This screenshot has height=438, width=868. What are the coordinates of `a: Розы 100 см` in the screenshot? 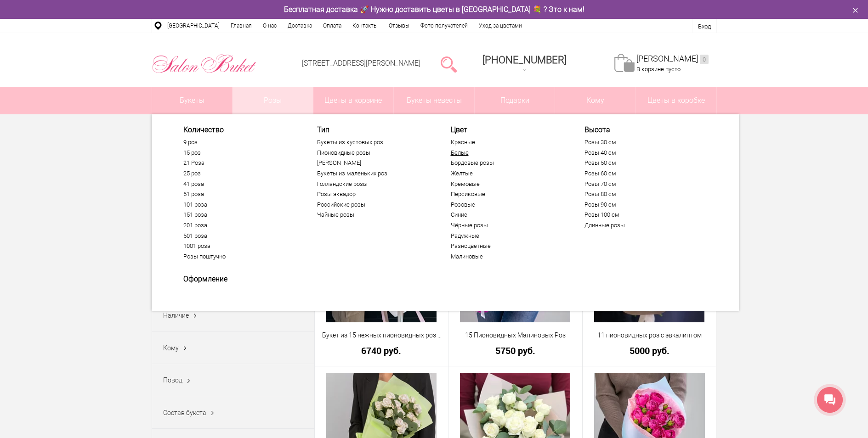 It's located at (641, 215).